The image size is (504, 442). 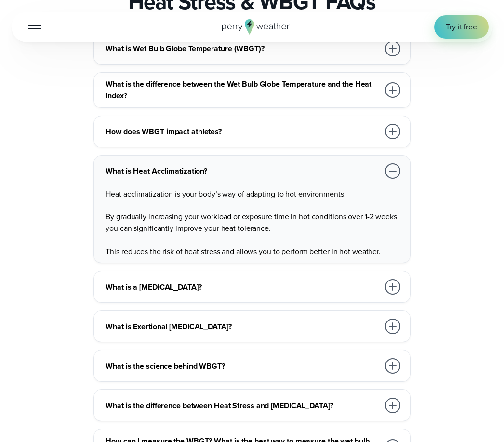 I want to click on h3: What is Heat Acclimatization?, so click(x=242, y=171).